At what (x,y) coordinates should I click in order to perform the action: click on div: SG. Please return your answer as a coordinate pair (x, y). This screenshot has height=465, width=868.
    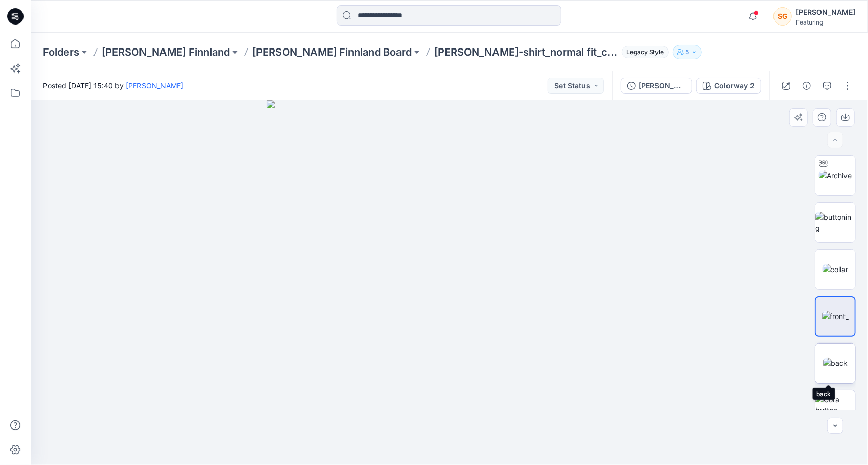
    Looking at the image, I should click on (783, 17).